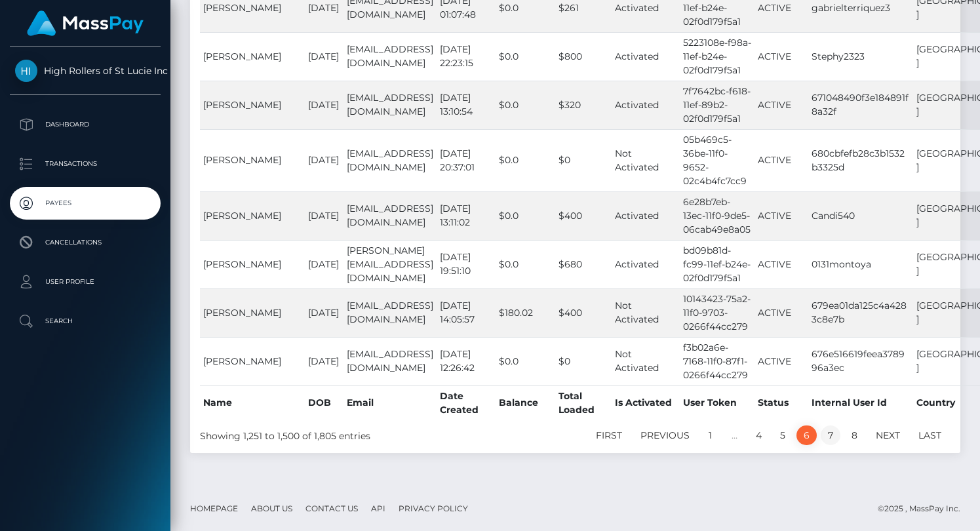 The height and width of the screenshot is (531, 980). I want to click on a: 8, so click(854, 435).